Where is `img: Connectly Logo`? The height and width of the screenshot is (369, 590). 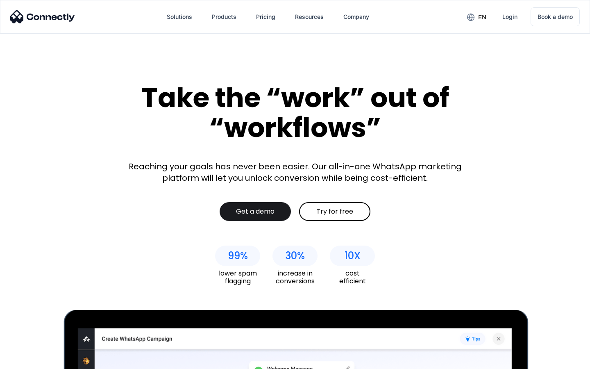
img: Connectly Logo is located at coordinates (43, 17).